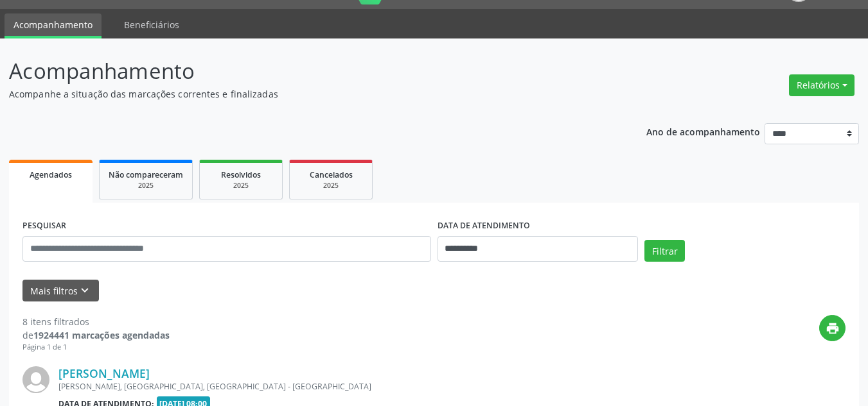  What do you see at coordinates (307, 71) in the screenshot?
I see `p: Acompanhamento` at bounding box center [307, 71].